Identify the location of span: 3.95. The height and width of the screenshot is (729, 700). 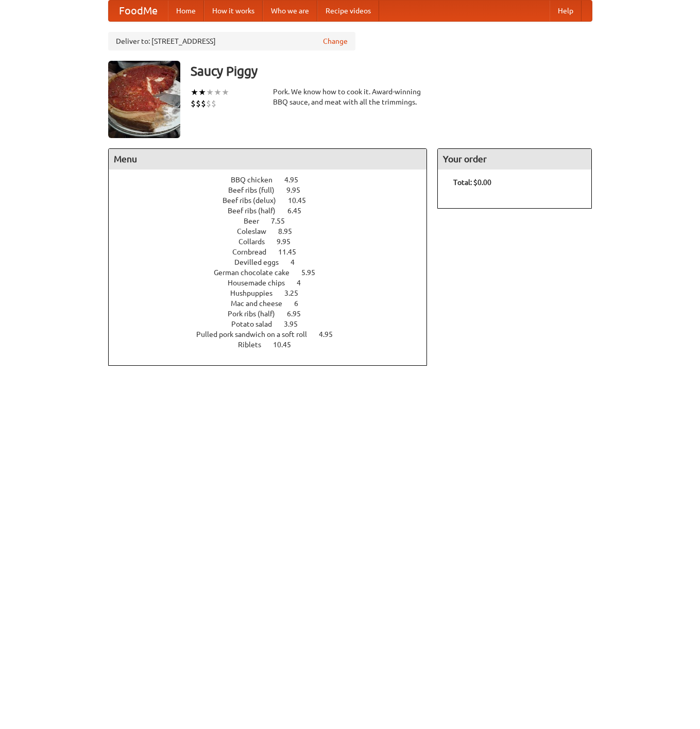
(296, 324).